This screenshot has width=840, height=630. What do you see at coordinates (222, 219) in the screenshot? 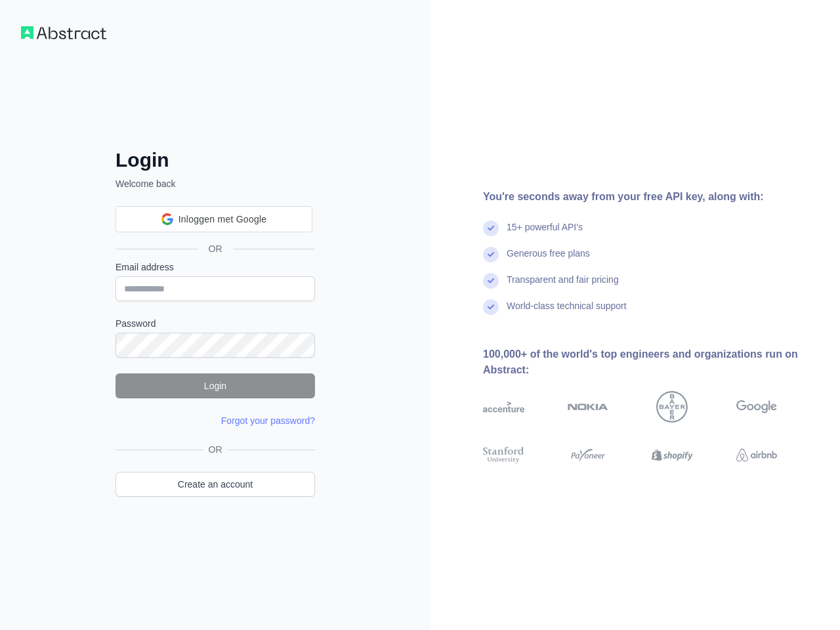
I see `span: Inloggen met Google` at bounding box center [222, 219].